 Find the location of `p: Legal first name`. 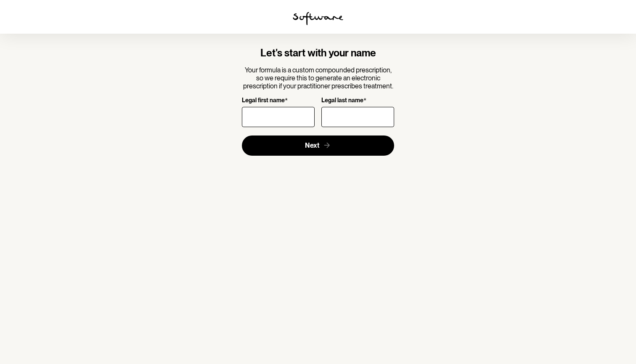

p: Legal first name is located at coordinates (263, 101).